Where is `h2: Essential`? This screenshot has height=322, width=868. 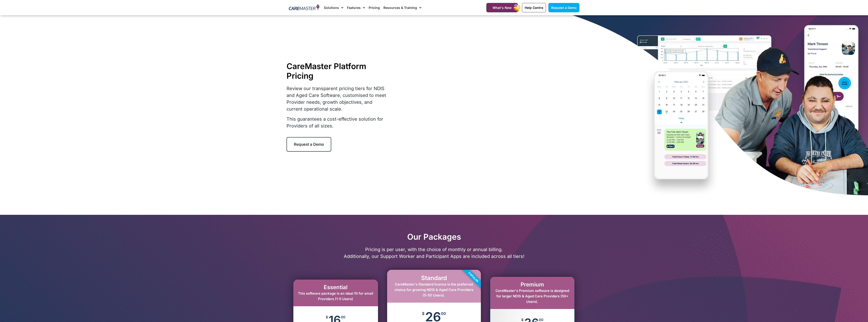 h2: Essential is located at coordinates (335, 287).